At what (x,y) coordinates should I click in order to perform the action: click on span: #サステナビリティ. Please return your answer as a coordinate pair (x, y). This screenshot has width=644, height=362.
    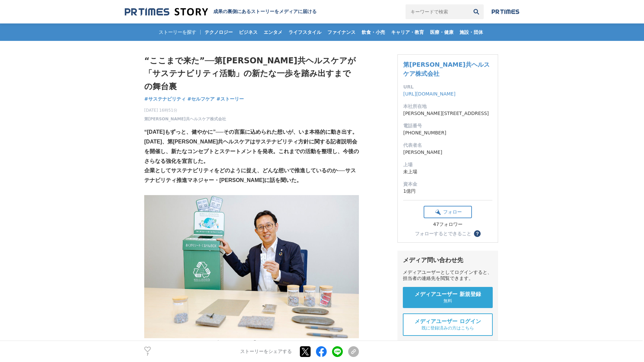
    Looking at the image, I should click on (165, 99).